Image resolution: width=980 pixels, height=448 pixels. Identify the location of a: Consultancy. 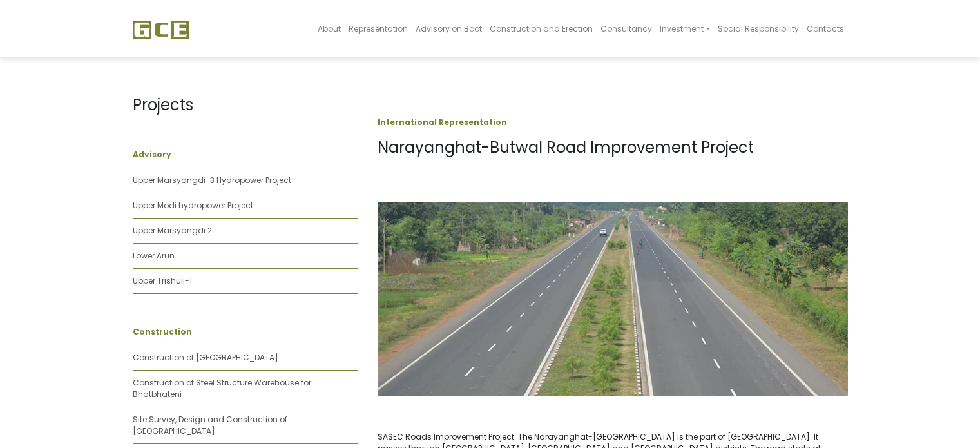
(626, 28).